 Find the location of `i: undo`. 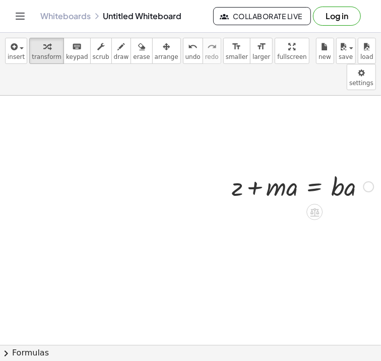

i: undo is located at coordinates (193, 47).